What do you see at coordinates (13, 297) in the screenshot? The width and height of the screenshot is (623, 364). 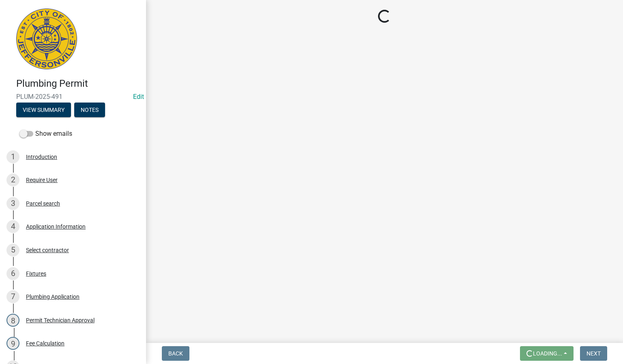 I see `div: 7` at bounding box center [13, 297].